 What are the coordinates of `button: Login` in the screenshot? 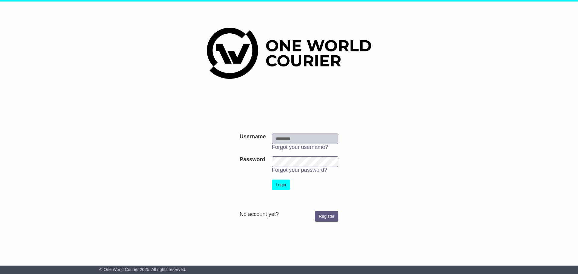 It's located at (281, 185).